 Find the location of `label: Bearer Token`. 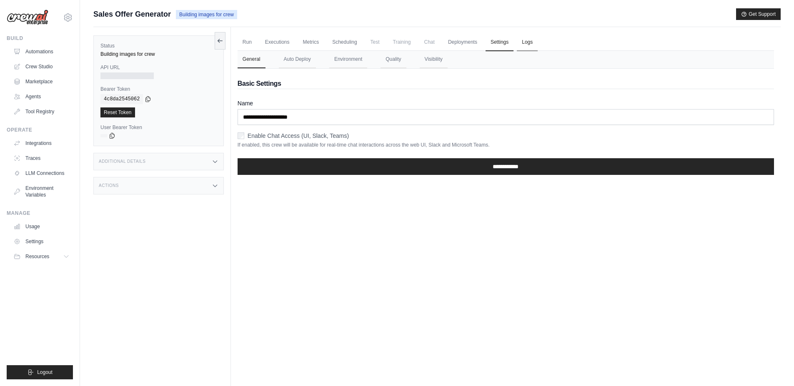

label: Bearer Token is located at coordinates (158, 89).